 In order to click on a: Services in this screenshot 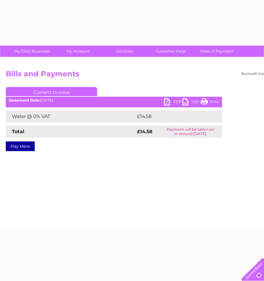, I will do `click(124, 51)`.